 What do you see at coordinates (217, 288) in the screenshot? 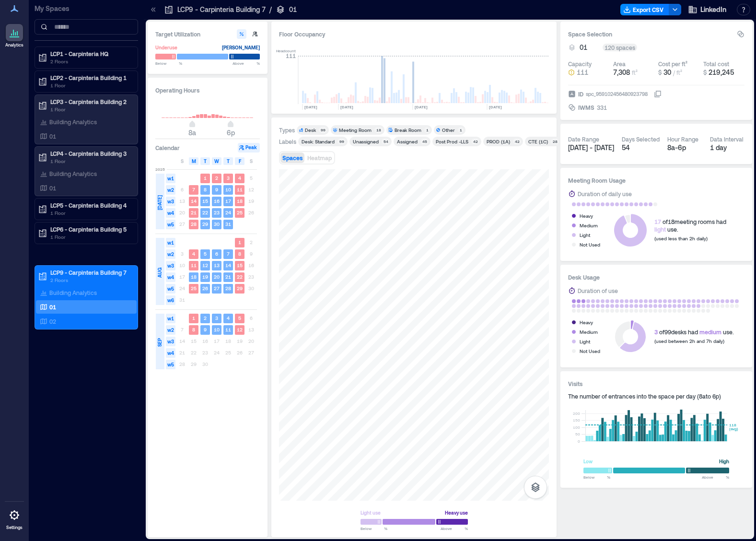
I see `text: 27` at bounding box center [217, 288].